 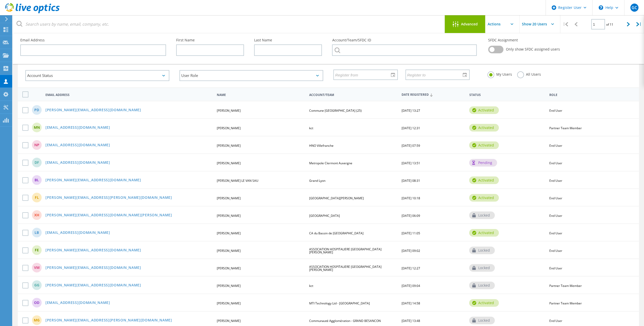 What do you see at coordinates (36, 110) in the screenshot?
I see `span: PD` at bounding box center [36, 110].